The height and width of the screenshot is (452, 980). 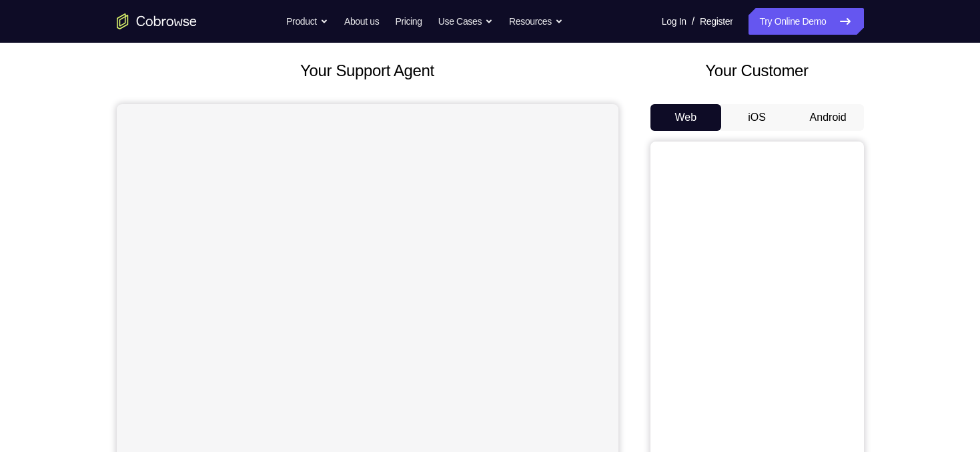 What do you see at coordinates (806, 21) in the screenshot?
I see `a: Try Online Demo` at bounding box center [806, 21].